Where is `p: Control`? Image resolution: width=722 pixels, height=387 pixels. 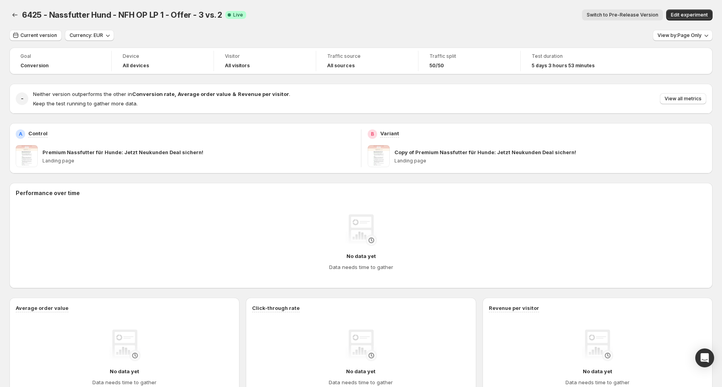 p: Control is located at coordinates (38, 133).